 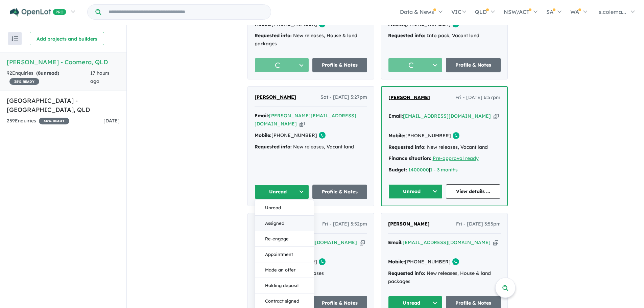 I want to click on button: Re-engage, so click(x=284, y=239).